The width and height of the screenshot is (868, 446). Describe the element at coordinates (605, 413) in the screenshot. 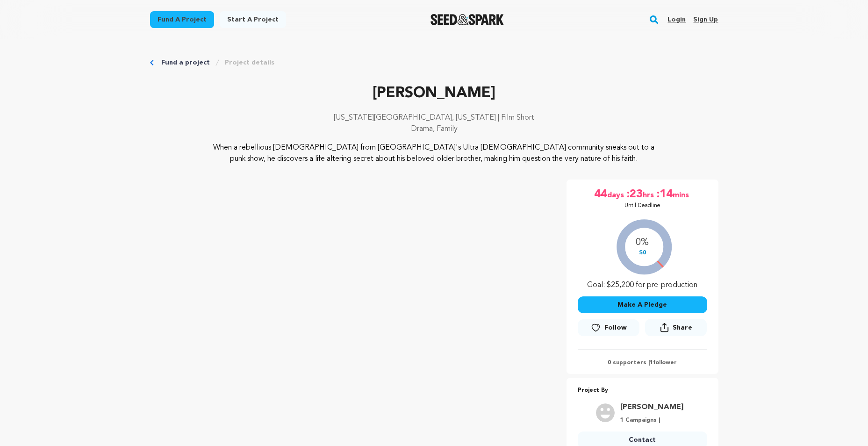

I see `img: user.png` at that location.